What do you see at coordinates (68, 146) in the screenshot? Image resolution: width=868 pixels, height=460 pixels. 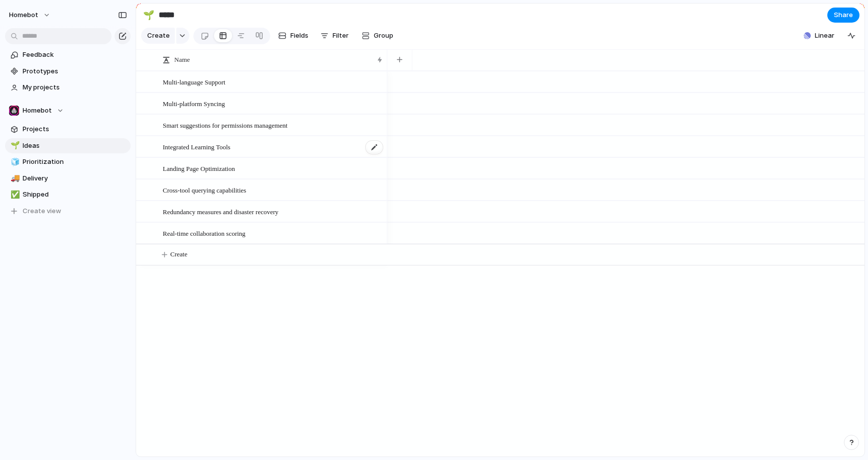 I see `a: 🌱Ideas` at bounding box center [68, 146].